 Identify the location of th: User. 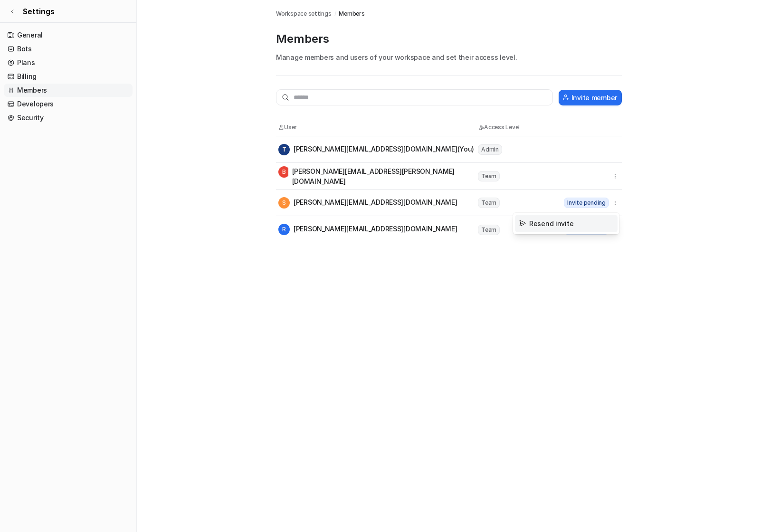
(378, 127).